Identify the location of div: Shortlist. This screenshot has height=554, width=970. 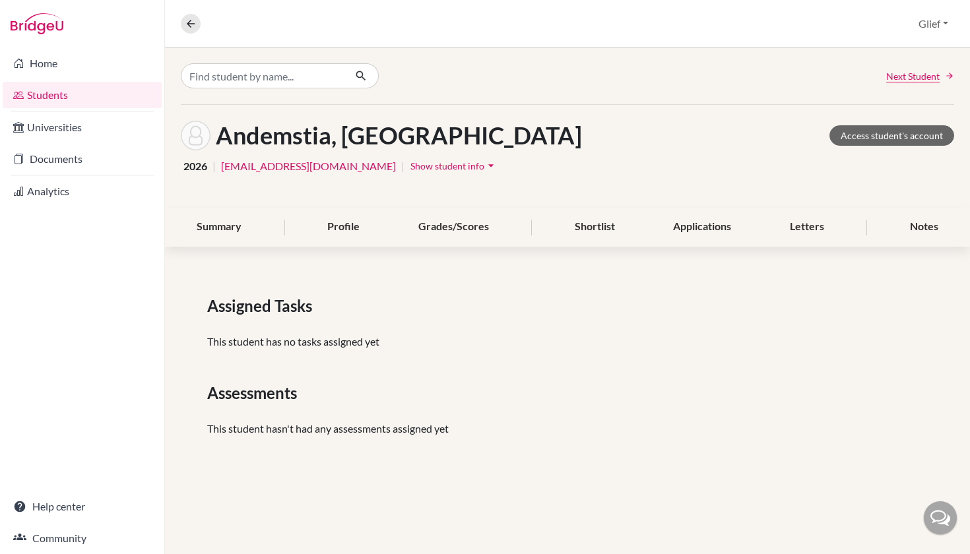
(594, 227).